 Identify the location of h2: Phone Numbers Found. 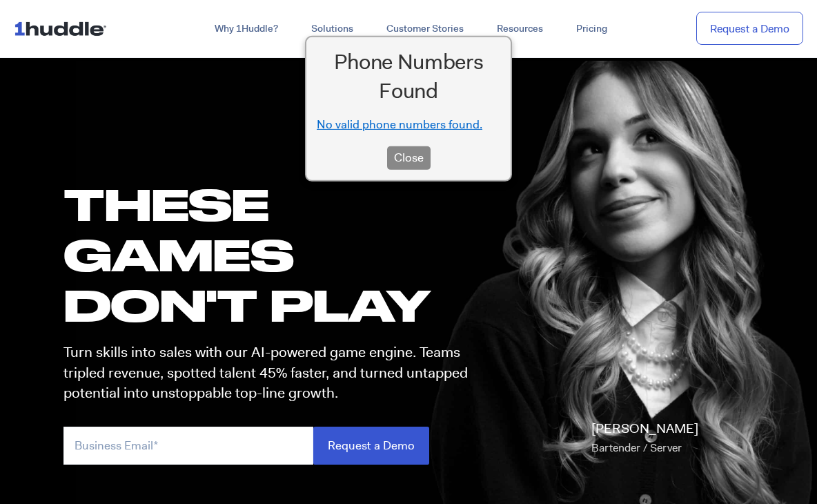
(408, 77).